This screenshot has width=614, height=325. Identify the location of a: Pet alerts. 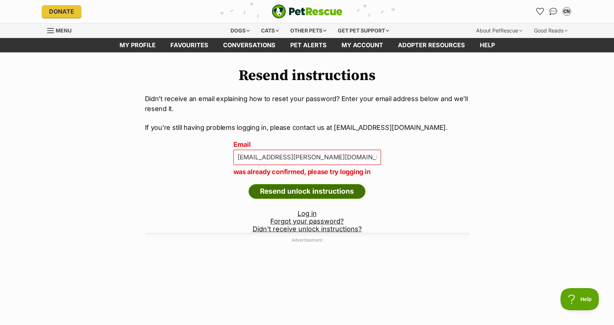
(309, 45).